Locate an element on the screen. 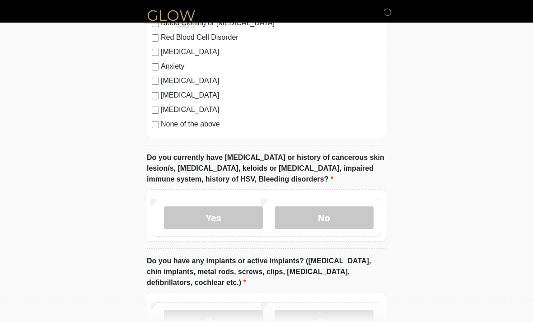 This screenshot has height=322, width=533. input: Anxiety is located at coordinates (156, 67).